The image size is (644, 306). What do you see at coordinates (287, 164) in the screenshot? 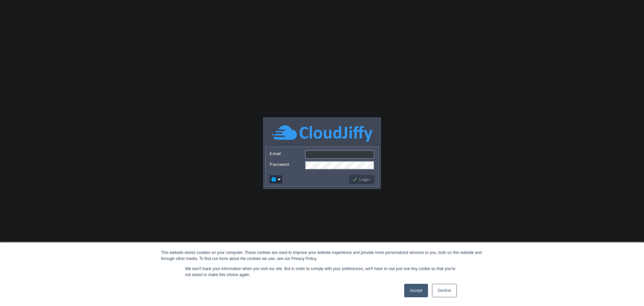
I see `label: Password:` at bounding box center [287, 164].